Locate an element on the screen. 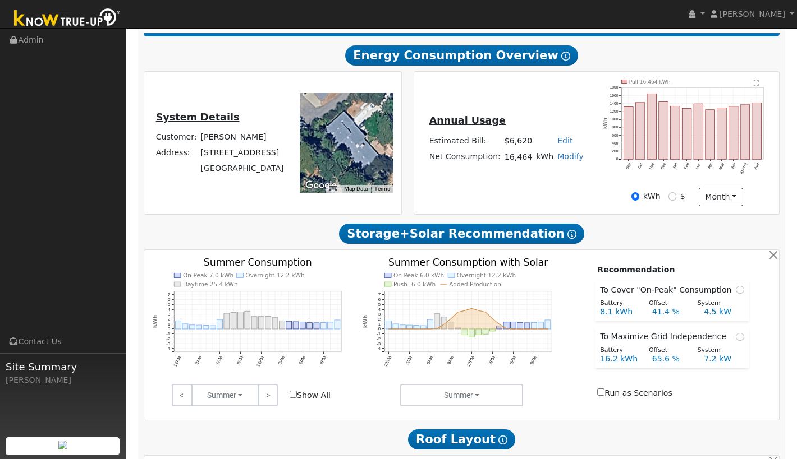 This screenshot has height=459, width=797. td: kWh is located at coordinates (545, 157).